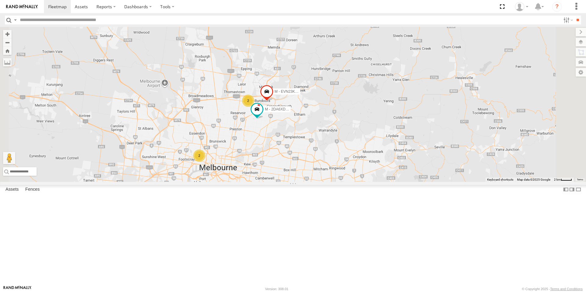 This screenshot has width=586, height=292. Describe the element at coordinates (500, 180) in the screenshot. I see `button: Keyboard shortcuts` at that location.